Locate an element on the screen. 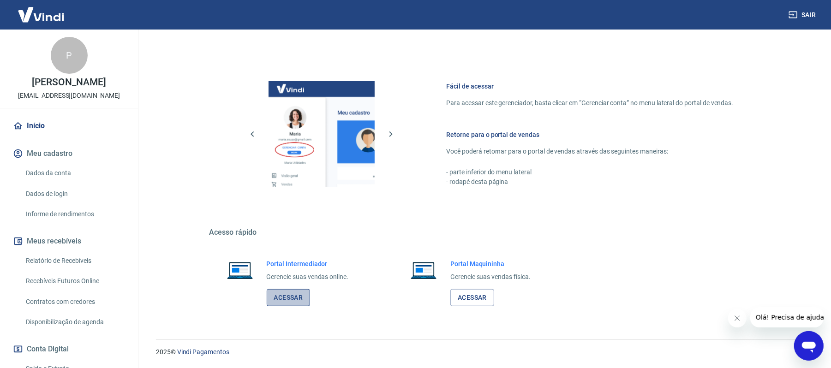 The height and width of the screenshot is (368, 831). a: Vindi Pagamentos is located at coordinates (203, 352).